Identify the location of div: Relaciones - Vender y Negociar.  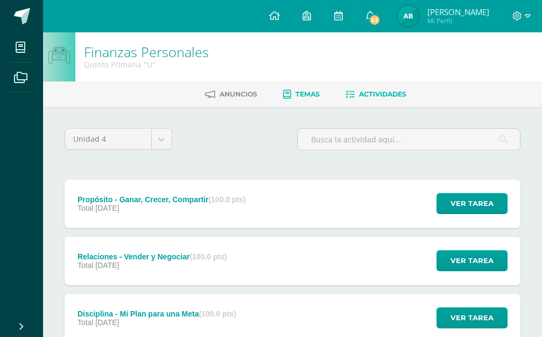
(152, 256).